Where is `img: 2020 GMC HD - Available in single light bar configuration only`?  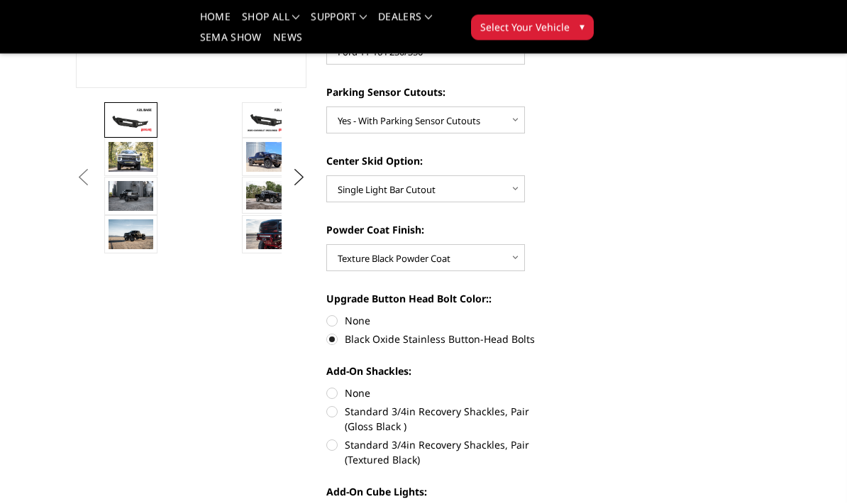 img: 2020 GMC HD - Available in single light bar configuration only is located at coordinates (268, 158).